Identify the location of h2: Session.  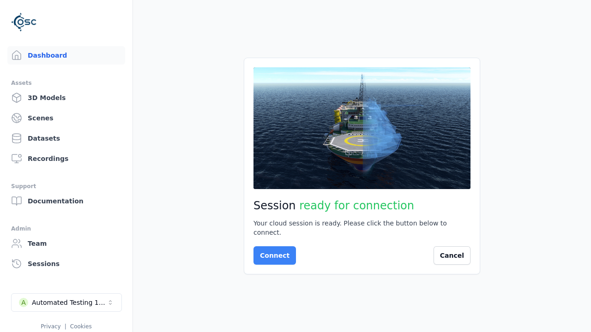
(362, 206).